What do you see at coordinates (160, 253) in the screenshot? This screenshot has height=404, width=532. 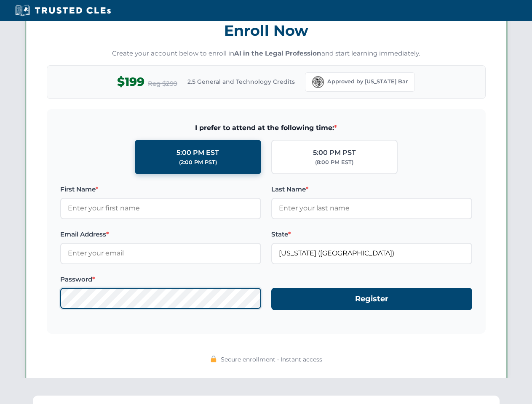 I see `input: Enter your email` at bounding box center [160, 253].